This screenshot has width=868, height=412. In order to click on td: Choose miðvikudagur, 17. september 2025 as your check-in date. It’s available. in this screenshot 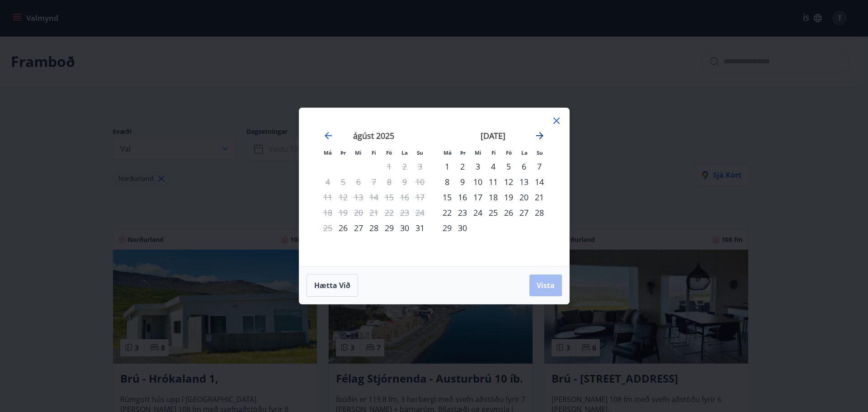, I will do `click(478, 197)`.